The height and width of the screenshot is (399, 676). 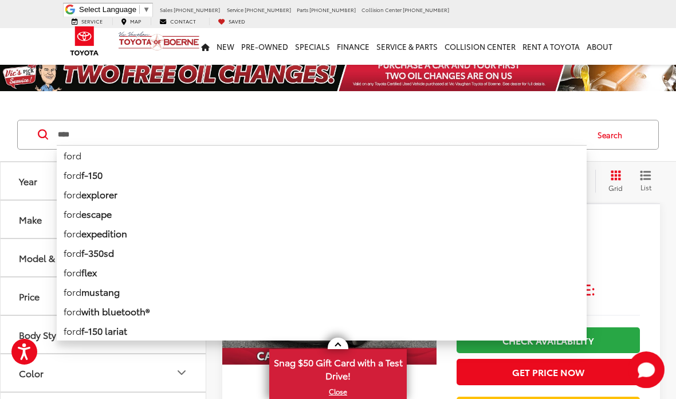 What do you see at coordinates (599, 46) in the screenshot?
I see `a: About` at bounding box center [599, 46].